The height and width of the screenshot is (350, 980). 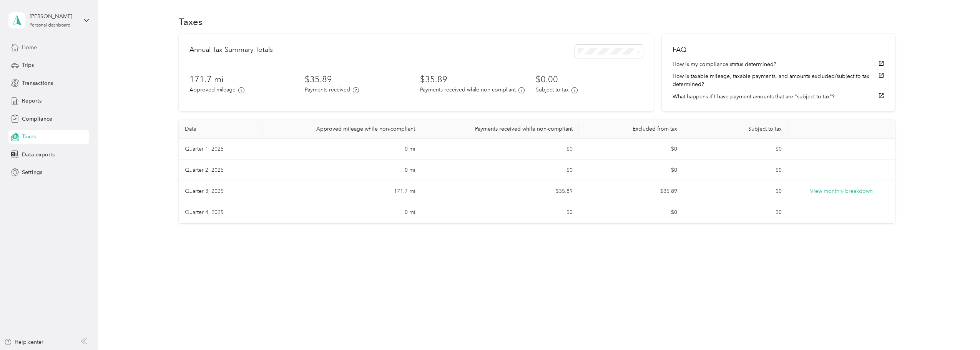 I want to click on td: Quarter 3, 2025, so click(x=221, y=191).